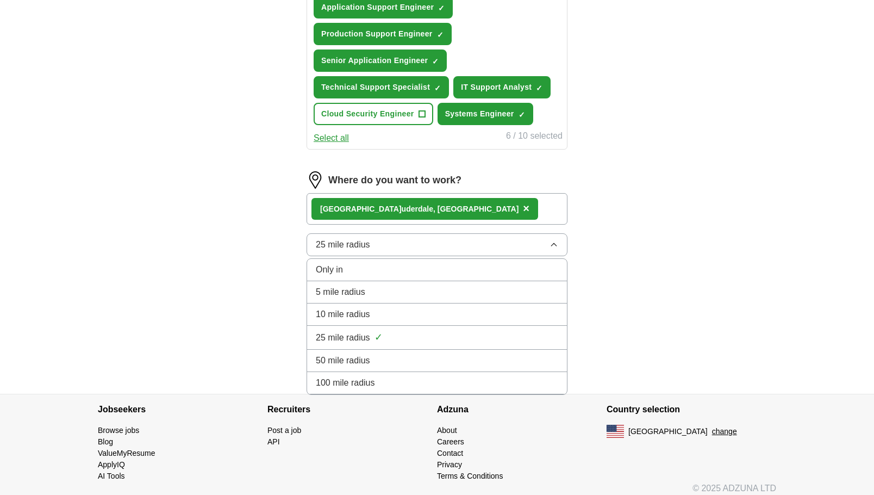 Image resolution: width=874 pixels, height=495 pixels. Describe the element at coordinates (437, 245) in the screenshot. I see `button: 25 mile radius` at that location.